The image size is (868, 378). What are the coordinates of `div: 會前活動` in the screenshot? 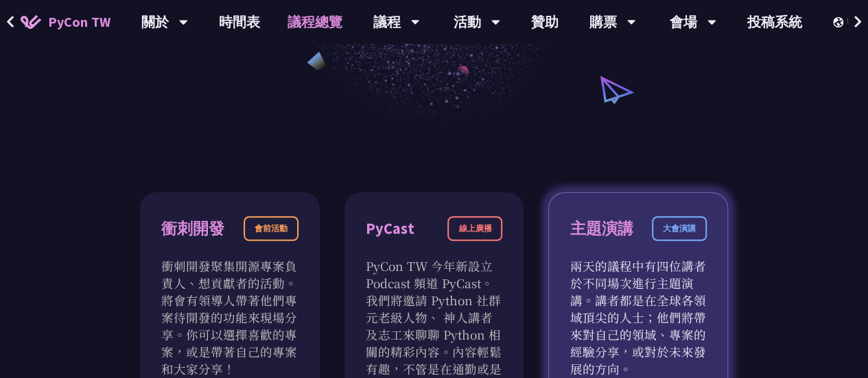 It's located at (271, 229).